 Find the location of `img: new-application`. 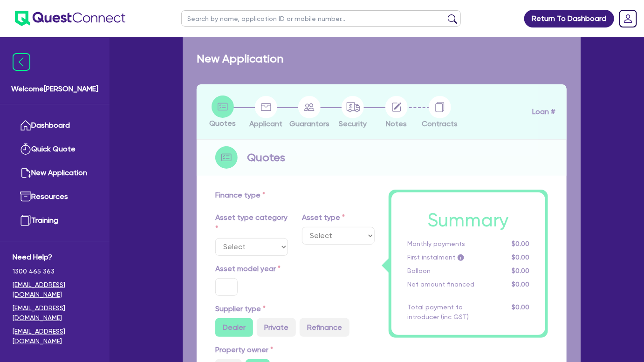

img: new-application is located at coordinates (25, 173).